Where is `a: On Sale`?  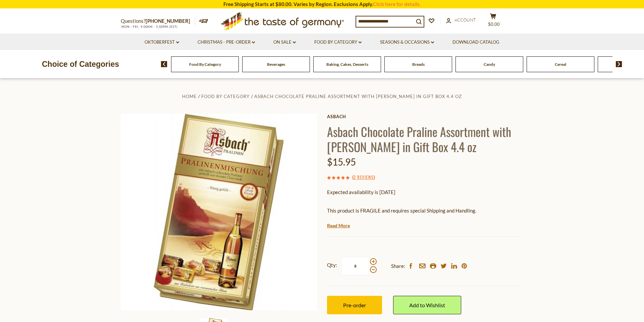
a: On Sale is located at coordinates (285, 42).